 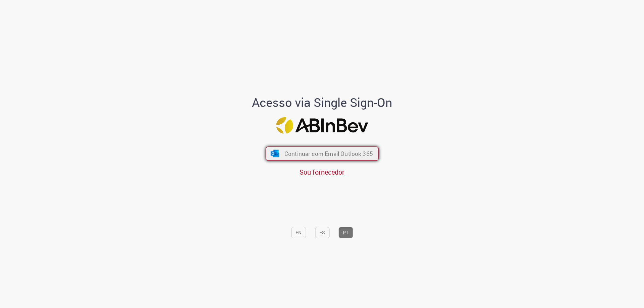 I want to click on button: PT, so click(x=345, y=233).